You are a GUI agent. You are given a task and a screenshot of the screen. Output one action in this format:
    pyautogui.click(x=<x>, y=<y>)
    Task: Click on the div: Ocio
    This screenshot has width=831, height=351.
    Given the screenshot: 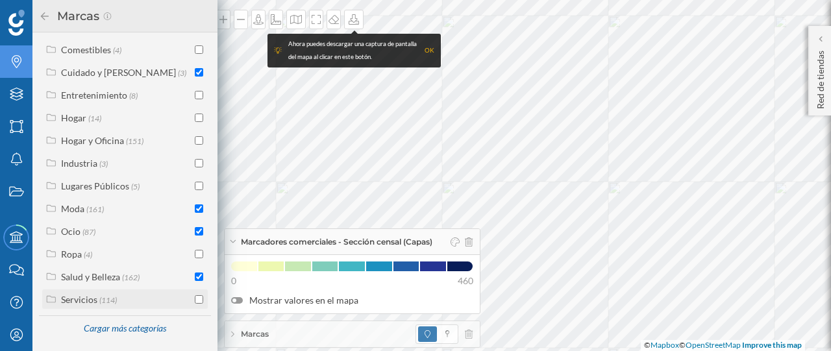 What is the action you would take?
    pyautogui.click(x=71, y=231)
    